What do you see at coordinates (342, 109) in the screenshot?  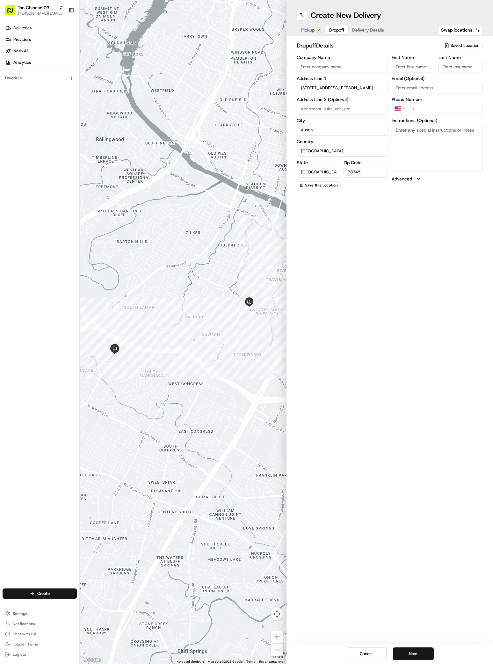 I see `input: Apartment, suite, unit, etc.` at bounding box center [342, 109].